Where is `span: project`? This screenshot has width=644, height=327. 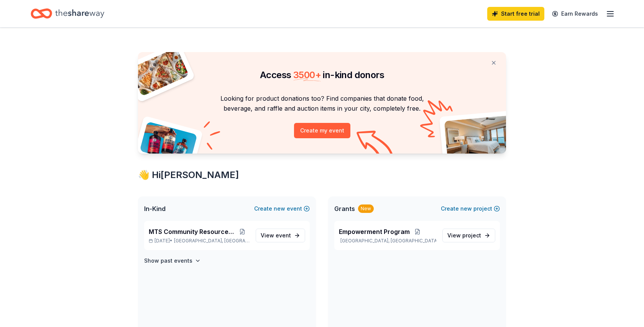 span: project is located at coordinates (471, 235).